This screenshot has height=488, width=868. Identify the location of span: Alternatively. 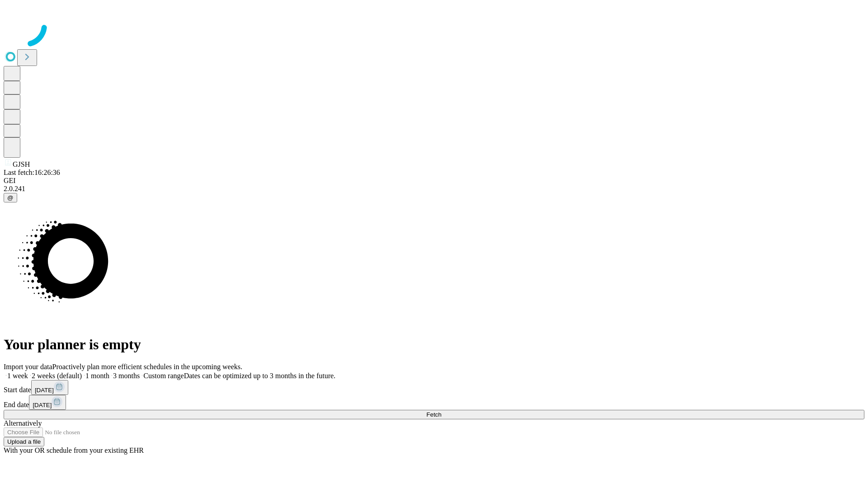
(23, 423).